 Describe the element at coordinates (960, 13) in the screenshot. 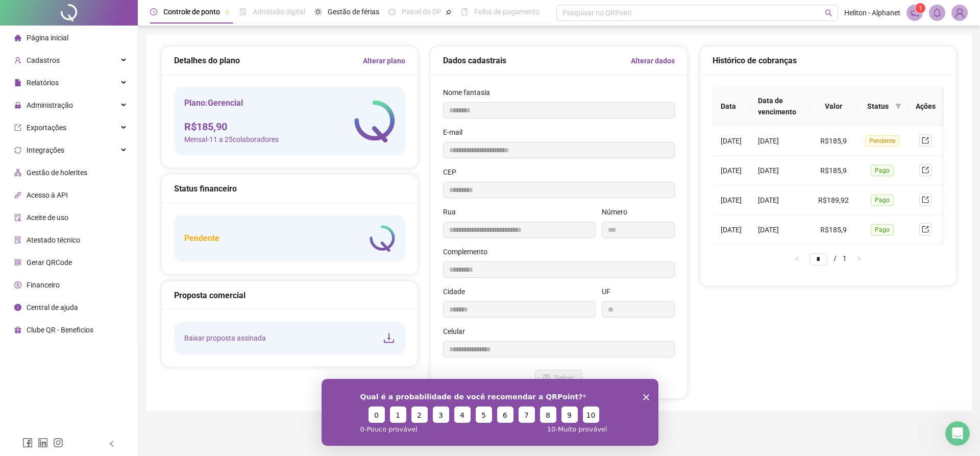

I see `img: 88497` at that location.